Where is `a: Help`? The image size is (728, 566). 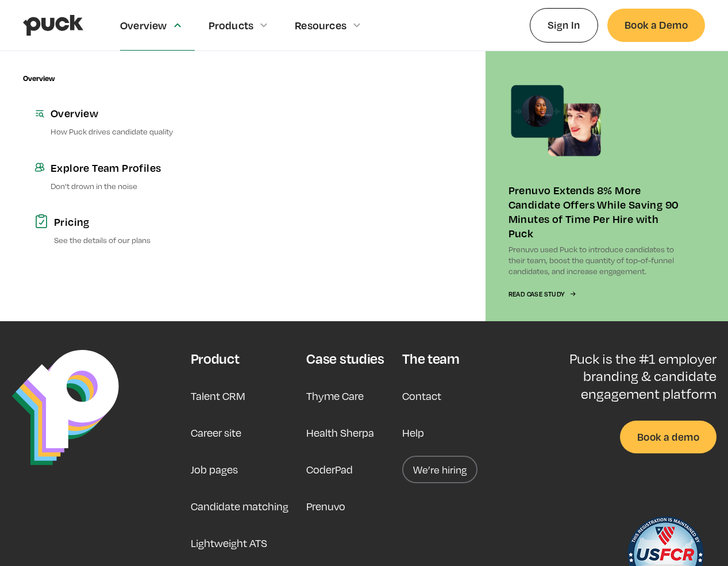 a: Help is located at coordinates (413, 433).